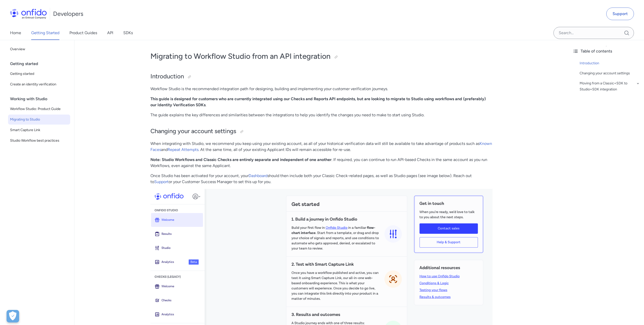 This screenshot has height=325, width=644. I want to click on a: Workflow Studio: Product Guide, so click(39, 109).